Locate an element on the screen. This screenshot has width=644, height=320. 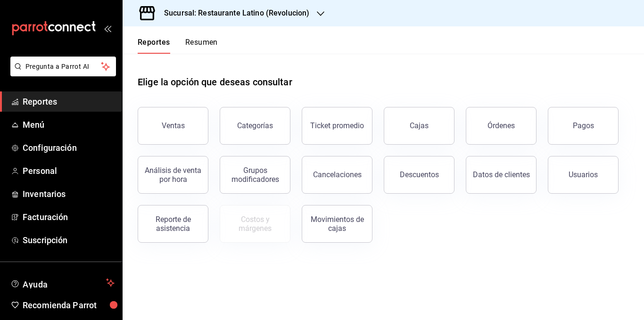
span: Reportes is located at coordinates (68, 102).